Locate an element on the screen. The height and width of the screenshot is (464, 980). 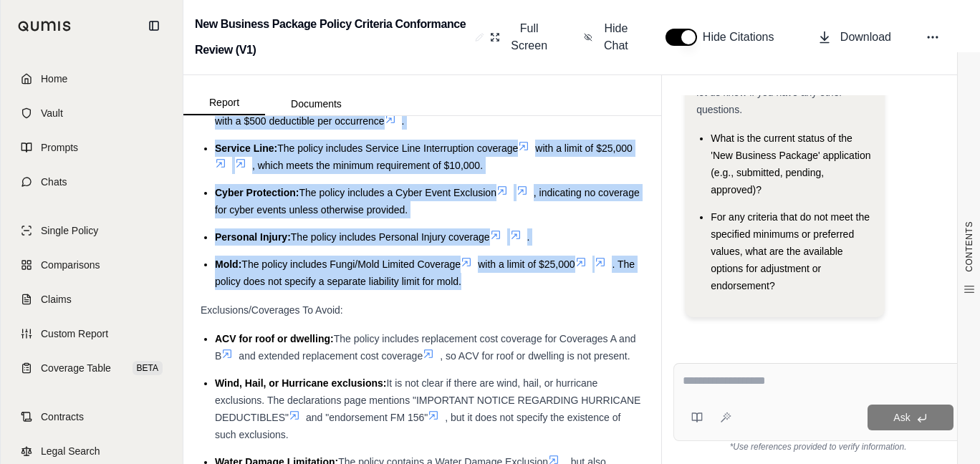
span: The policy includes replacement cost coverage for Coverages A and B is located at coordinates (425, 348).